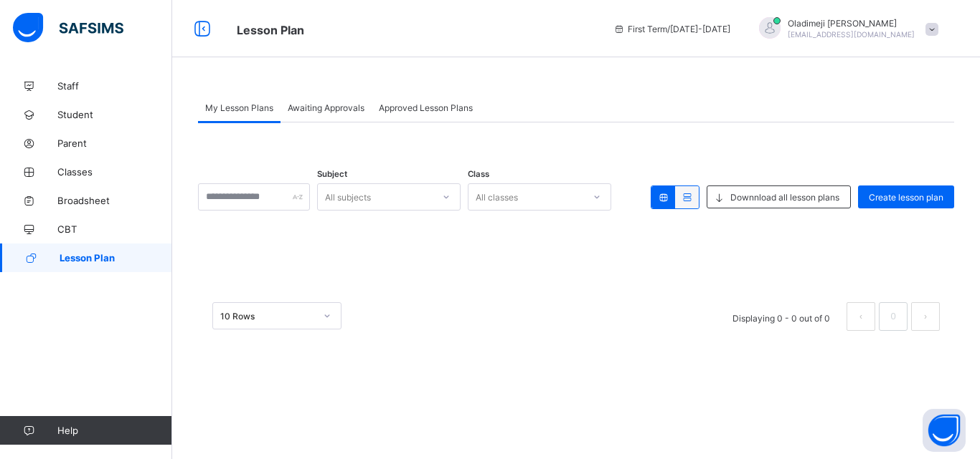  I want to click on span: Parent, so click(115, 143).